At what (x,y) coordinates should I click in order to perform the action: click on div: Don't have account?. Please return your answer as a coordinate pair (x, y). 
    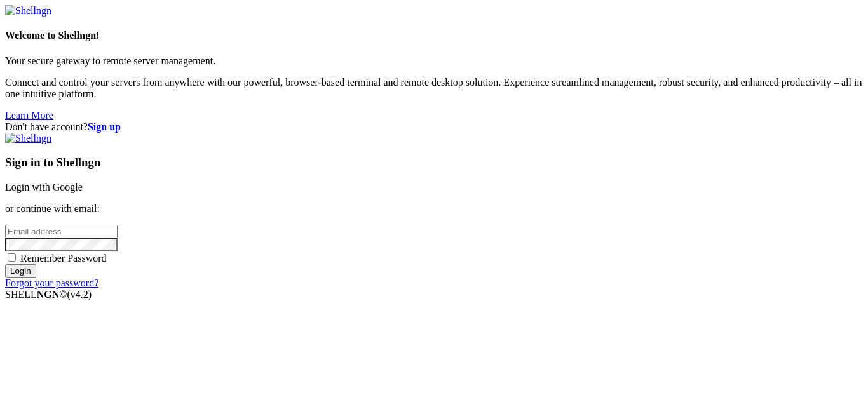
    Looking at the image, I should click on (434, 127).